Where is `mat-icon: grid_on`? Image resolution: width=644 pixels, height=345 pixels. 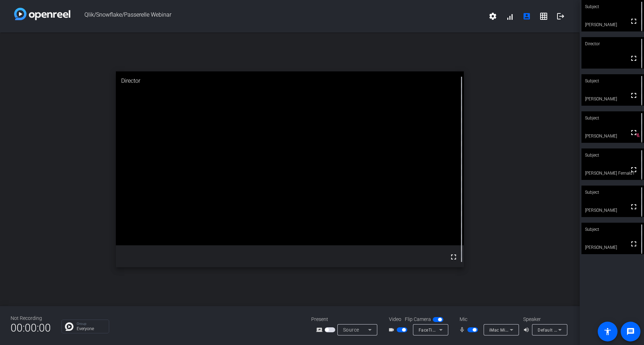 mat-icon: grid_on is located at coordinates (544, 16).